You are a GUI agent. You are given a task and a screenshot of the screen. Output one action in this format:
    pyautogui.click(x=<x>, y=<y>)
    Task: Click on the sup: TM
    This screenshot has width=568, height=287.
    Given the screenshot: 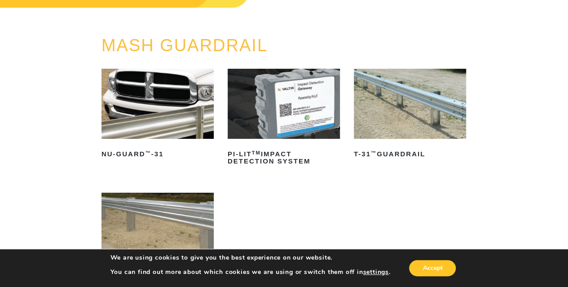 What is the action you would take?
    pyautogui.click(x=256, y=153)
    